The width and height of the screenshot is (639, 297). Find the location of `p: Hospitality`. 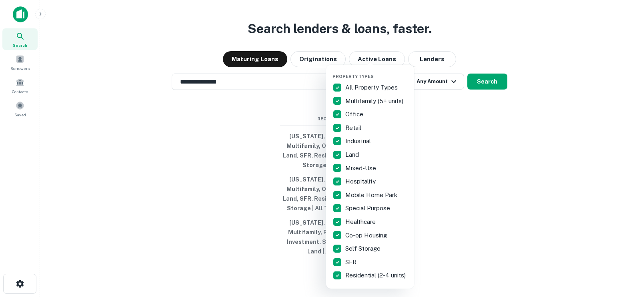

p: Hospitality is located at coordinates (361, 182).